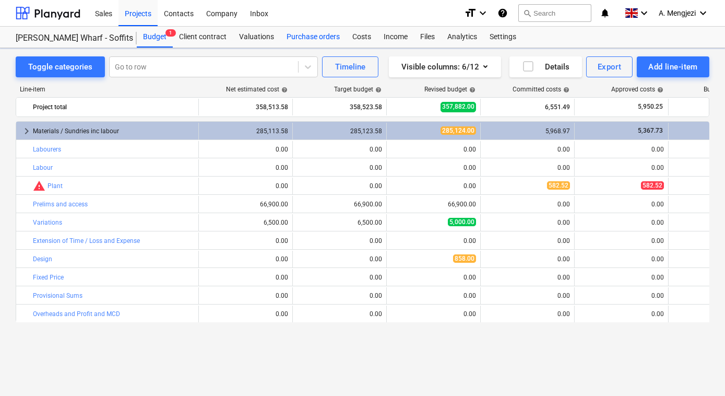 The width and height of the screenshot is (725, 396). Describe the element at coordinates (462, 37) in the screenshot. I see `div: Analytics` at that location.